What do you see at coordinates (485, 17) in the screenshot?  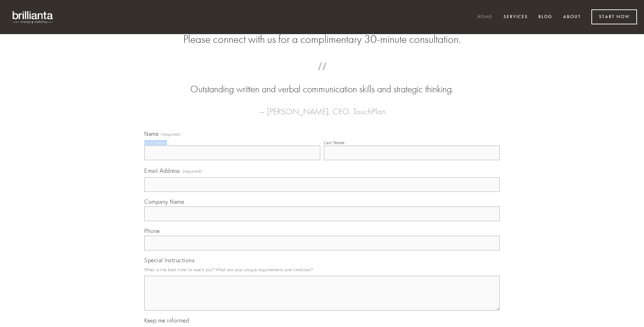 I see `a: Home` at bounding box center [485, 17].